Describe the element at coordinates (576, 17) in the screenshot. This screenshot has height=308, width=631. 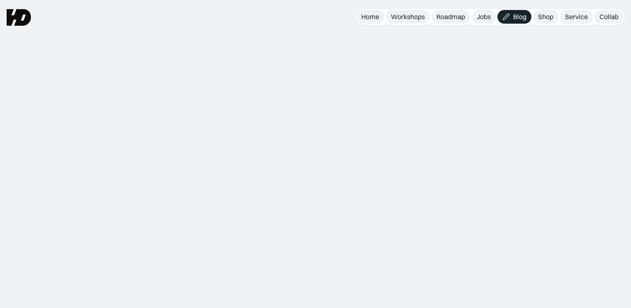
I see `a: Service` at that location.